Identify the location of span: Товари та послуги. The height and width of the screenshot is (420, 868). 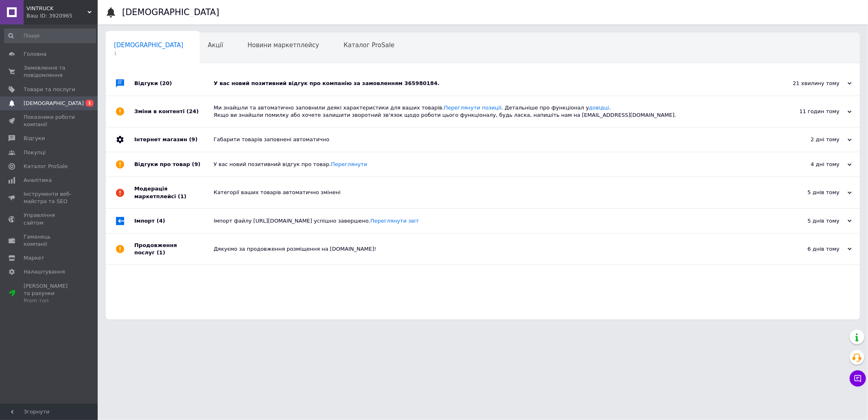
(49, 90).